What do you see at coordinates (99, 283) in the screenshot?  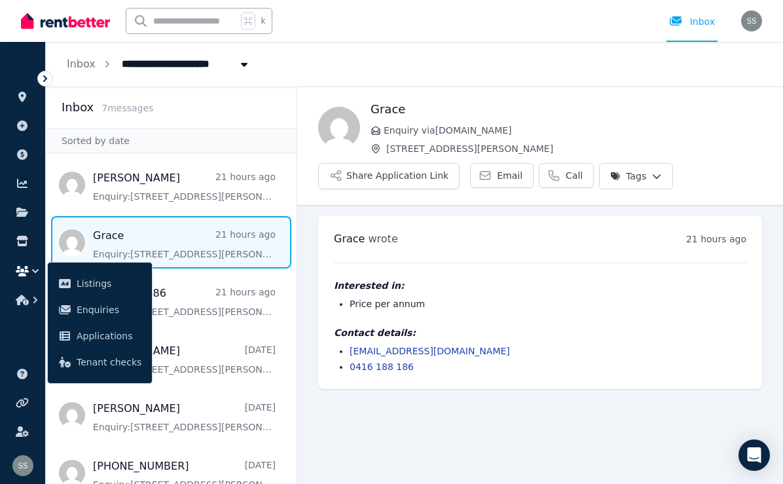 I see `a: Listings` at bounding box center [99, 283].